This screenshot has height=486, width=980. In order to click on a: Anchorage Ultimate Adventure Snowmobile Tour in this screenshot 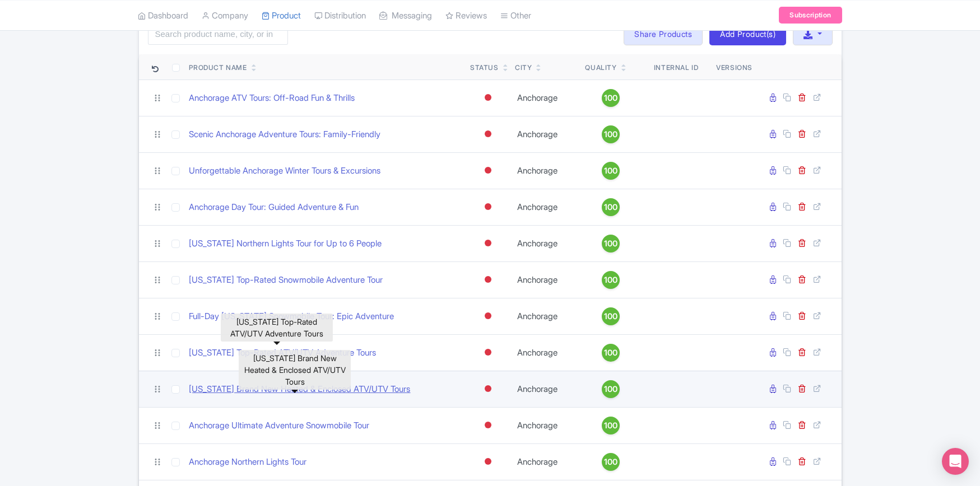, I will do `click(279, 425)`.